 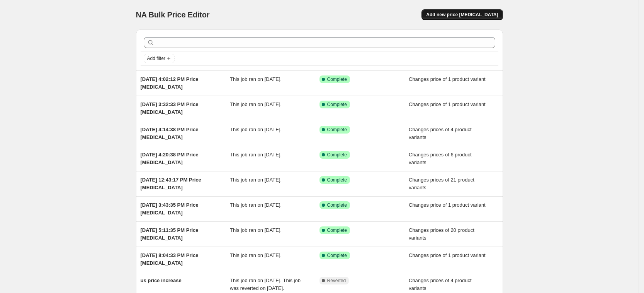 I want to click on button: Add filter, so click(x=159, y=59).